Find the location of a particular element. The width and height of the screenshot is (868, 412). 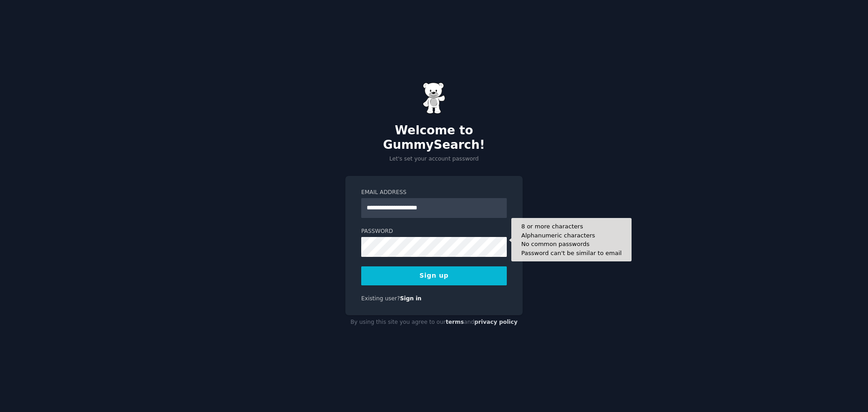

span: Existing user? is located at coordinates (381, 299).